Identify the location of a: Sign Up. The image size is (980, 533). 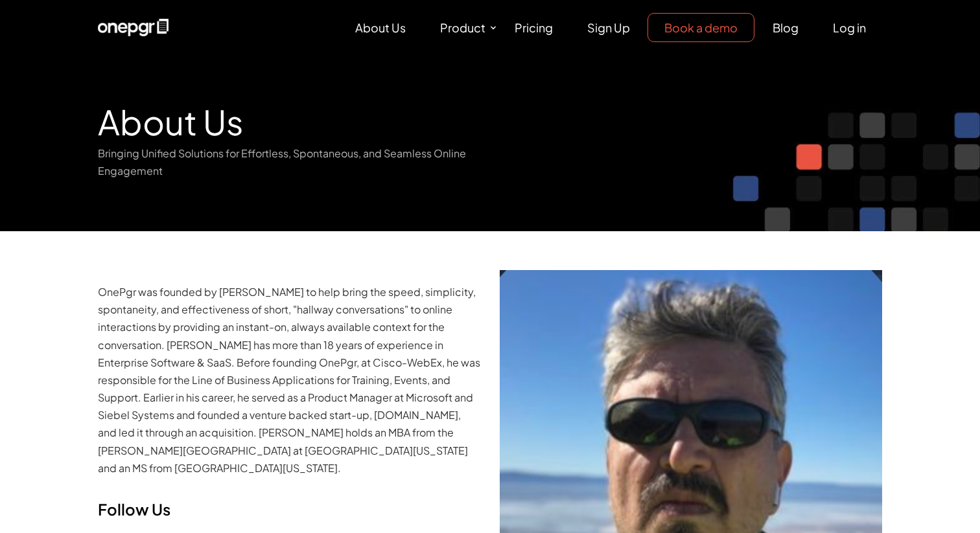
(608, 27).